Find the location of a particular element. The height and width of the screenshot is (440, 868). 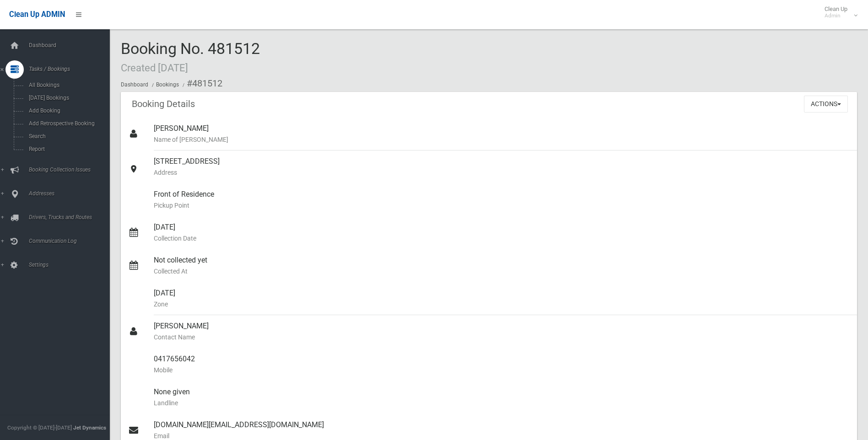

span: Booking Collection Issues is located at coordinates (72, 170).